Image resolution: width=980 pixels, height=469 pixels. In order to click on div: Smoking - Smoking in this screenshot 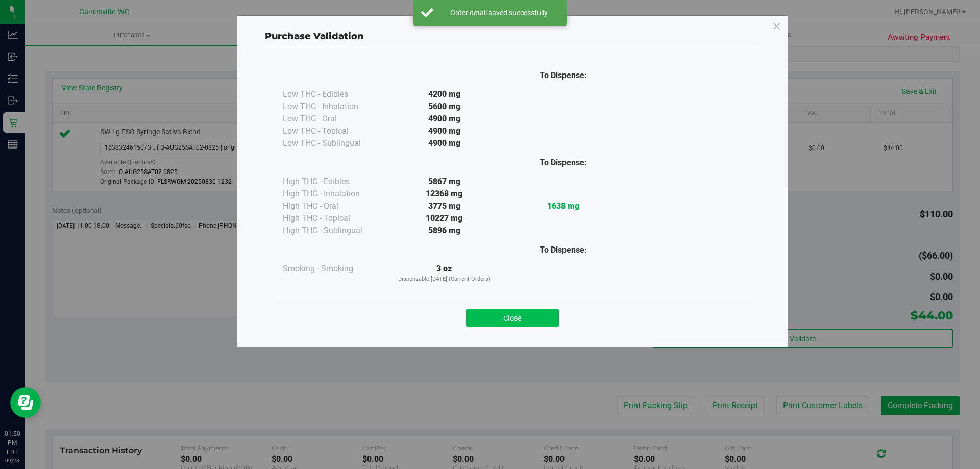, I will do `click(334, 269)`.